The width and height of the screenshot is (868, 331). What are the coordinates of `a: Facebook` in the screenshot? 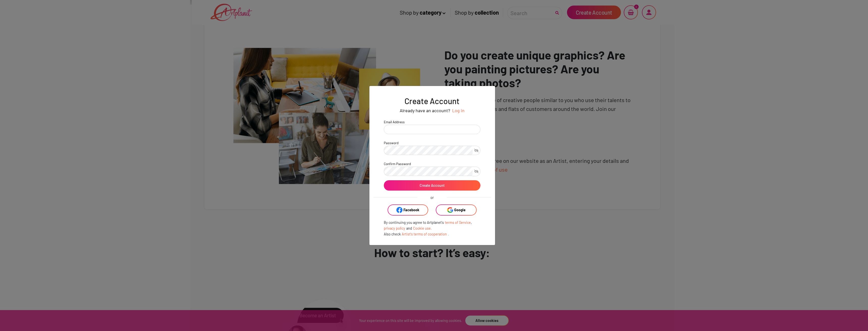 It's located at (408, 210).